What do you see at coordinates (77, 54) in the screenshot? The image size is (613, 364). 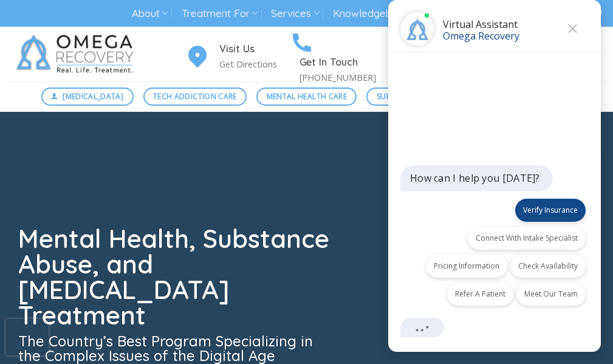 I see `img: Omega Recovery` at bounding box center [77, 54].